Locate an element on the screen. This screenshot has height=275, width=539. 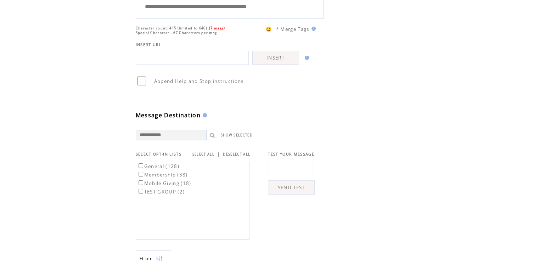
img: filters.png is located at coordinates (159, 258).